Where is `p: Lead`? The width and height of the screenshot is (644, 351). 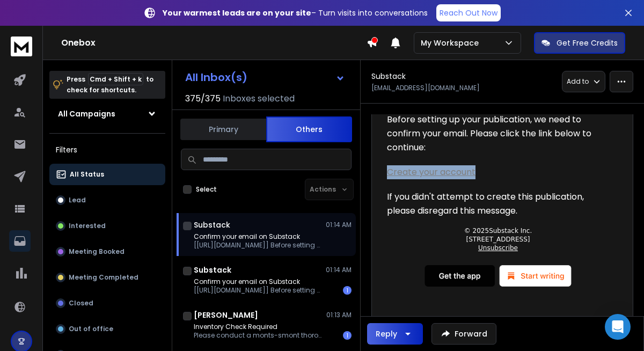
p: Lead is located at coordinates (78, 200).